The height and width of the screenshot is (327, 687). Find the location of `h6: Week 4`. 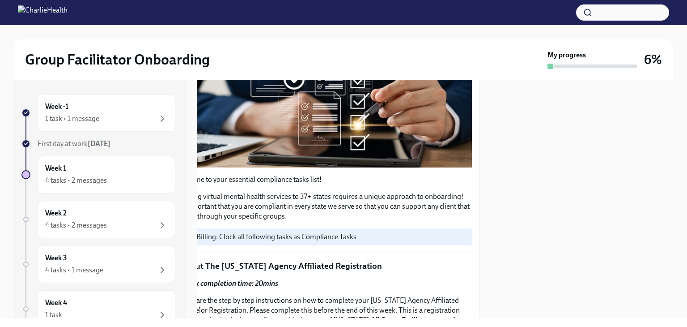

h6: Week 4 is located at coordinates (56, 302).